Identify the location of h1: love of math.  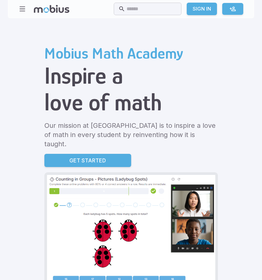
(131, 102).